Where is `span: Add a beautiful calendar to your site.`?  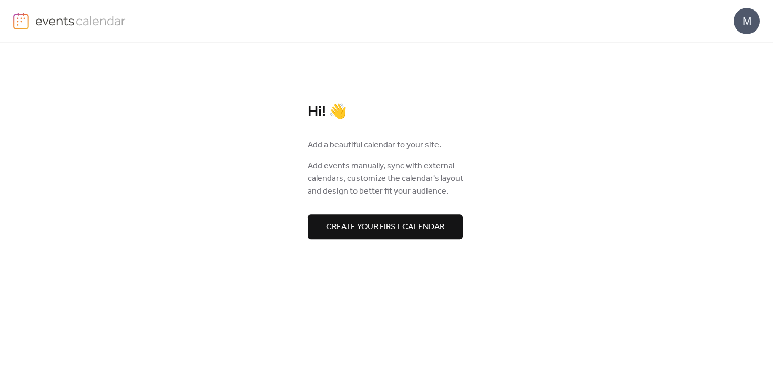
span: Add a beautiful calendar to your site. is located at coordinates (374, 145).